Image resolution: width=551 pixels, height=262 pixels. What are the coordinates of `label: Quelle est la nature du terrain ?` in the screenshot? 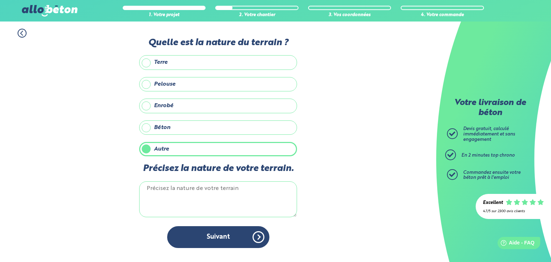 It's located at (218, 43).